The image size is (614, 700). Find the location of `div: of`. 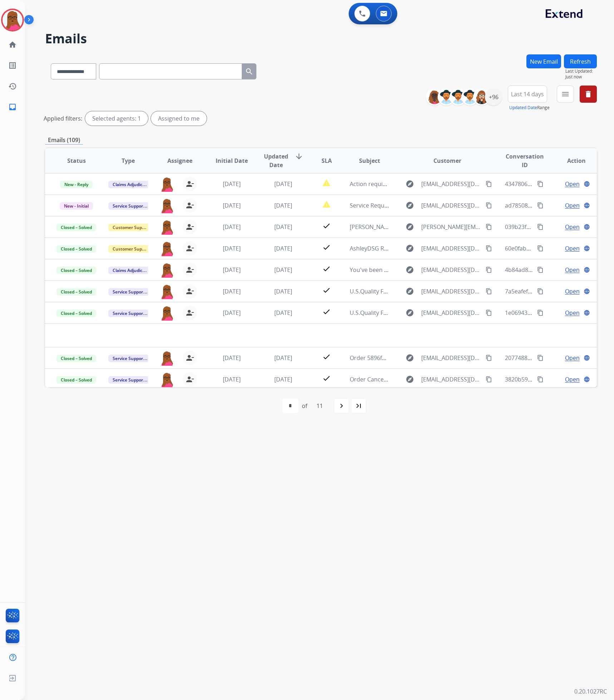

div: of is located at coordinates (305, 406).